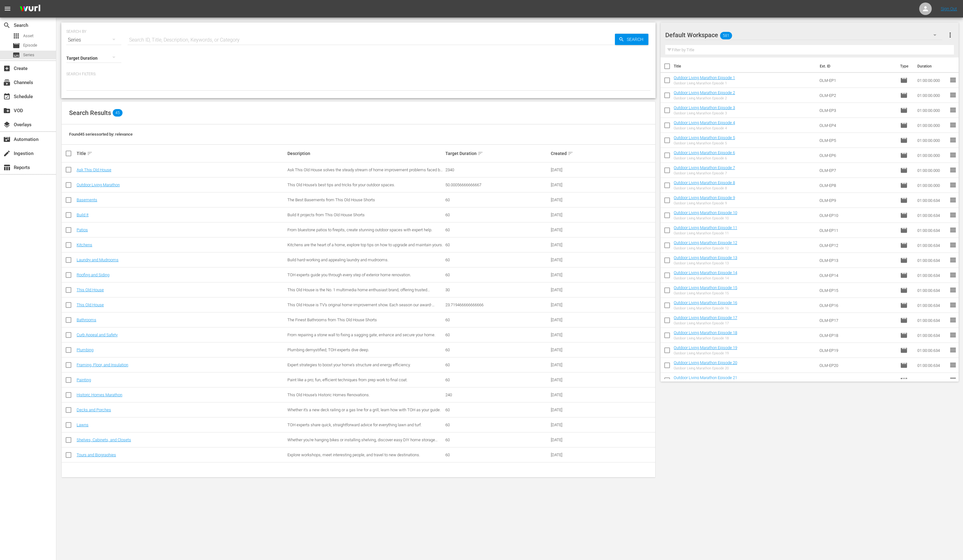 The width and height of the screenshot is (963, 560). What do you see at coordinates (705, 153) in the screenshot?
I see `a: Outdoor Living Marathon Episode 6` at bounding box center [705, 153].